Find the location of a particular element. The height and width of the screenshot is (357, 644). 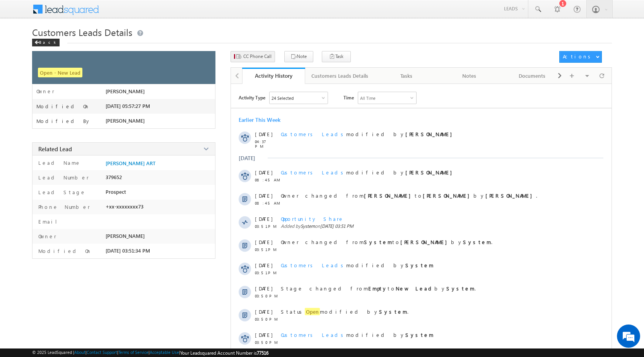

a: Tasks is located at coordinates (407, 76).